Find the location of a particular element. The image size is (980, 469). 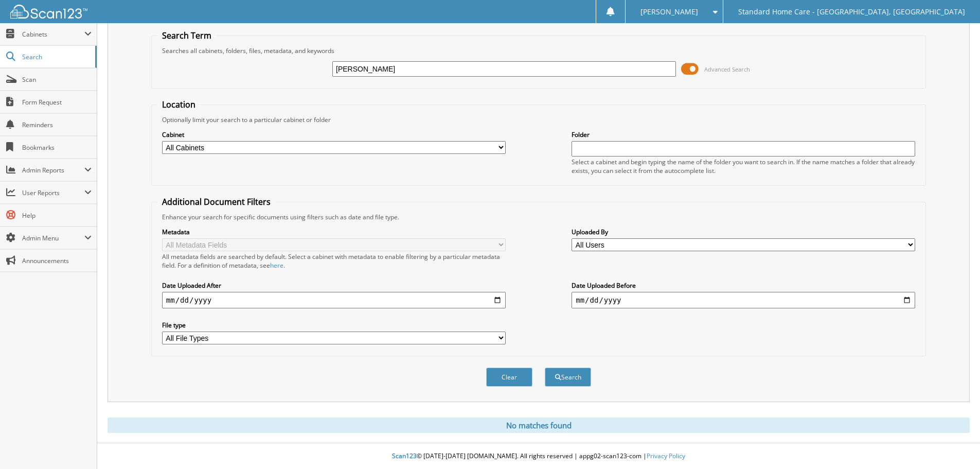

legend: Location is located at coordinates (179, 105).